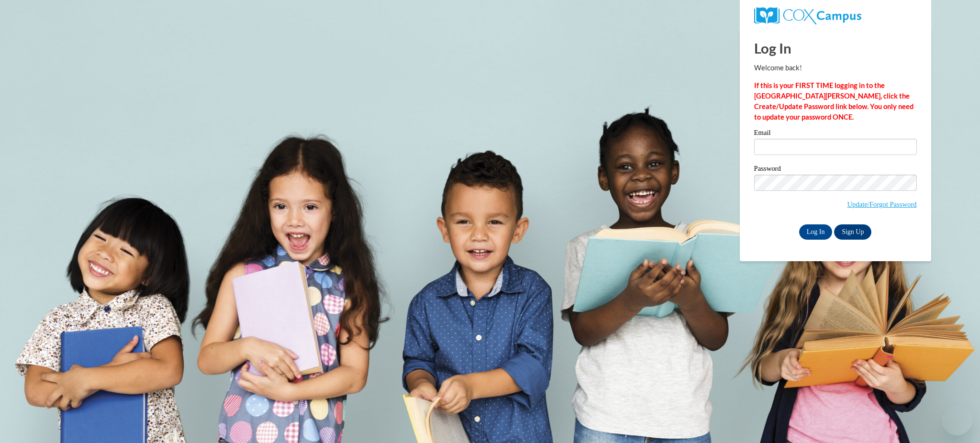 Image resolution: width=980 pixels, height=443 pixels. Describe the element at coordinates (835, 170) in the screenshot. I see `label: Password` at that location.